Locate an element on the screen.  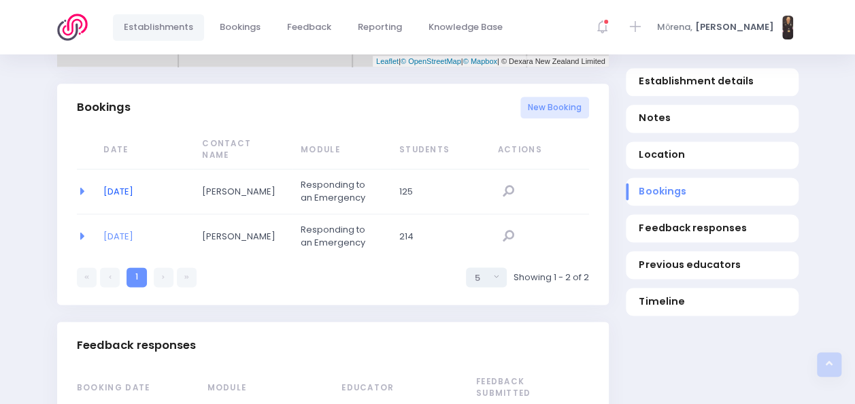
h3: Feedback responses is located at coordinates (136, 346).